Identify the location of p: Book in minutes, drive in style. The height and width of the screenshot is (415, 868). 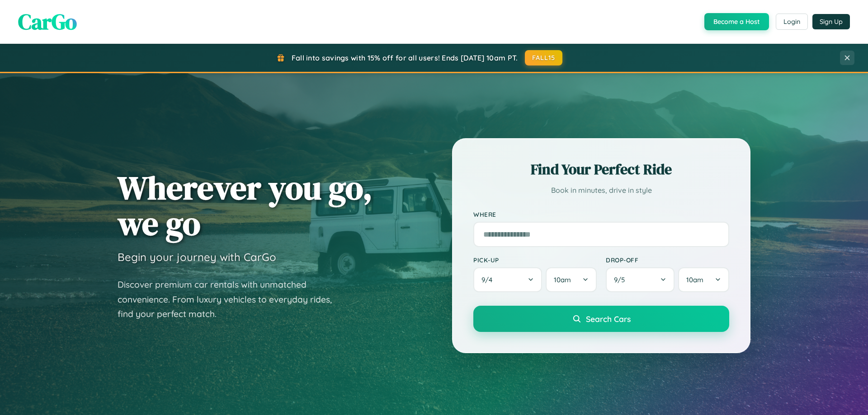
(601, 190).